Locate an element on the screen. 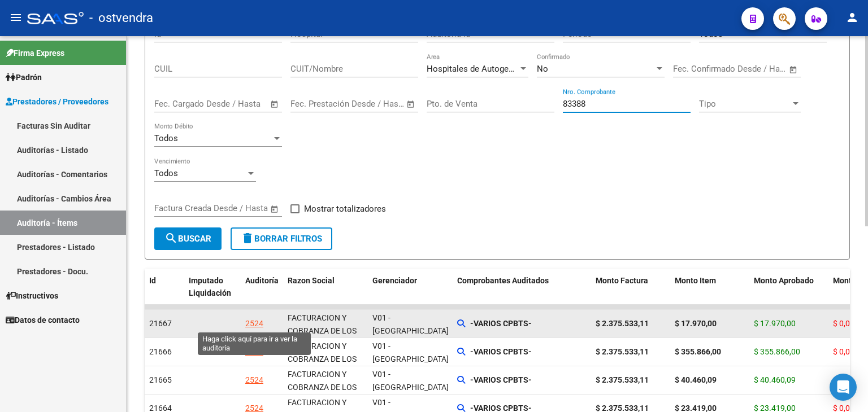 Image resolution: width=868 pixels, height=412 pixels. datatable-header-cell: Auditoría is located at coordinates (262, 288).